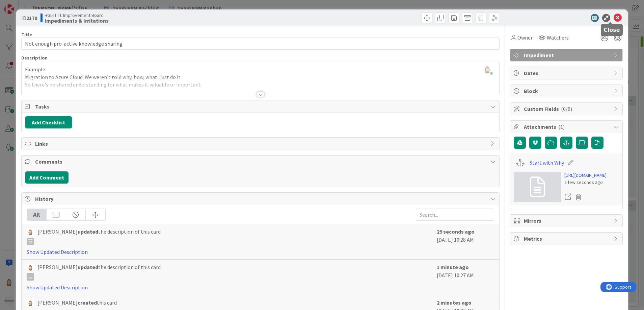  Describe the element at coordinates (31, 18) in the screenshot. I see `b: 2179` at that location.